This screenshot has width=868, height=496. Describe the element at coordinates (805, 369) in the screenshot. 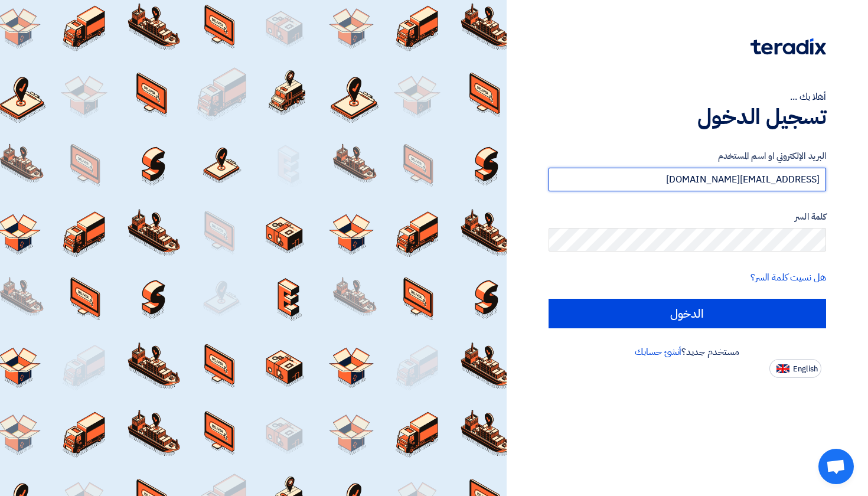

I see `span: English` at that location.